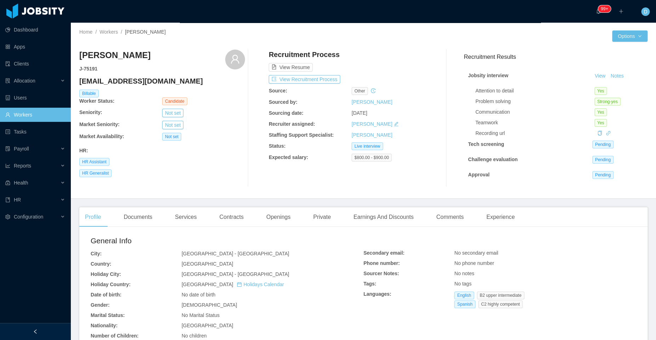 This screenshot has width=656, height=340. What do you see at coordinates (199, 294) in the screenshot?
I see `span: No date of birth` at bounding box center [199, 294].